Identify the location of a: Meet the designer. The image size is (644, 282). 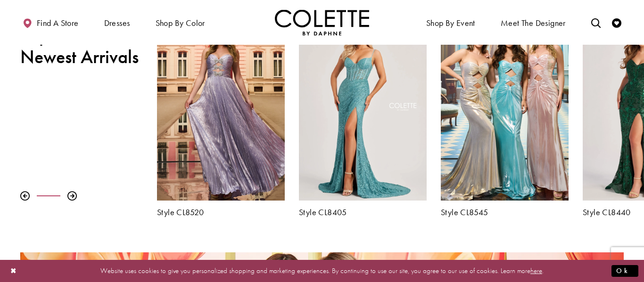
(533, 22).